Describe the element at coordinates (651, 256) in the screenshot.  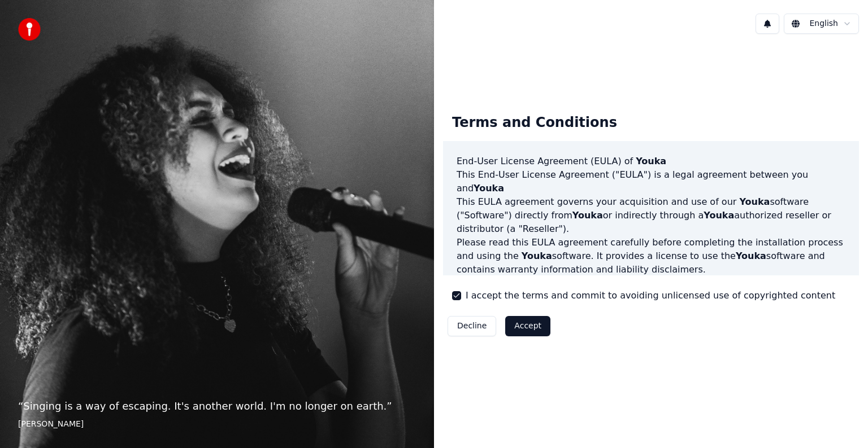
I see `p: Please read this EULA agreement carefully before completing the installation process and using th...` at that location.